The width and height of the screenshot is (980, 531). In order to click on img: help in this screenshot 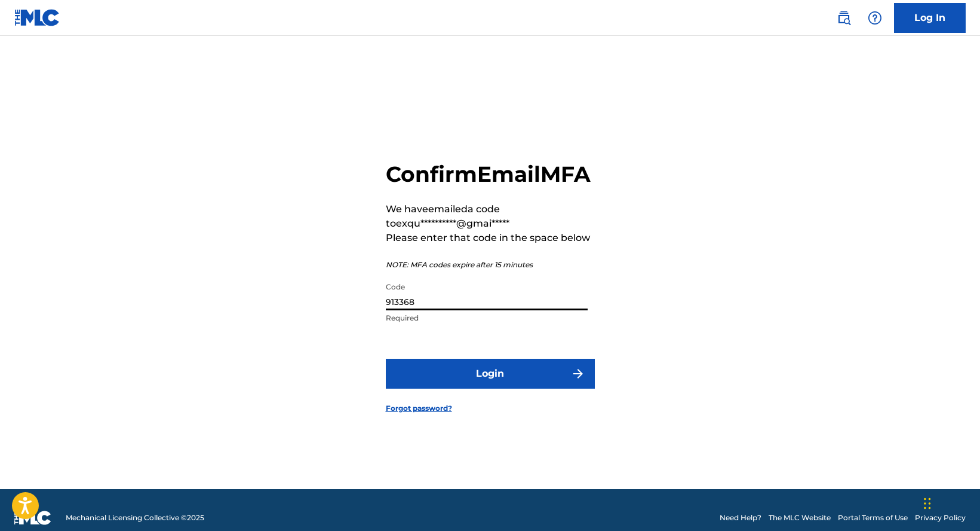, I will do `click(875, 18)`.